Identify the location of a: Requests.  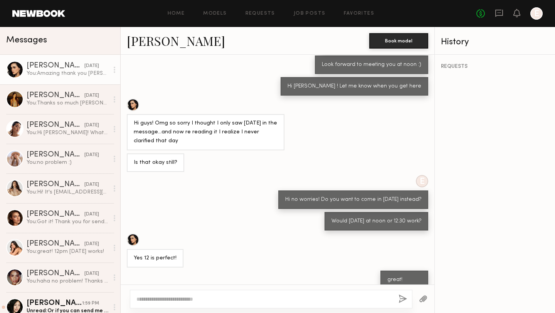
(260, 13).